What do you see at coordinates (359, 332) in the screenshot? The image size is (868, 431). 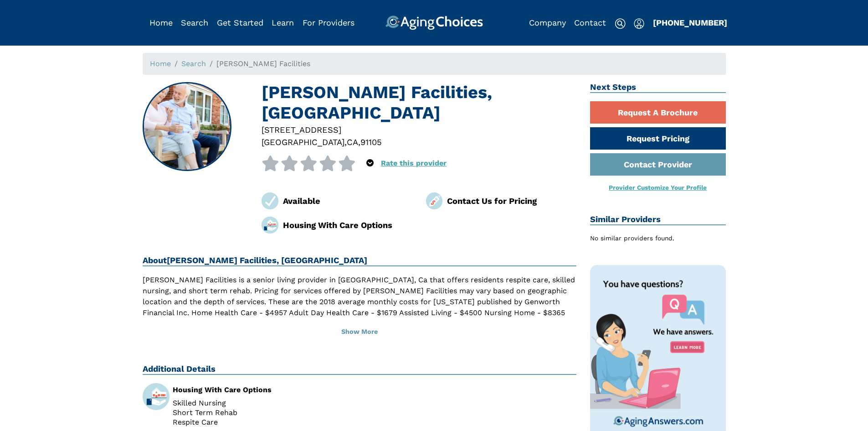 I see `button: Show More` at bounding box center [359, 332].